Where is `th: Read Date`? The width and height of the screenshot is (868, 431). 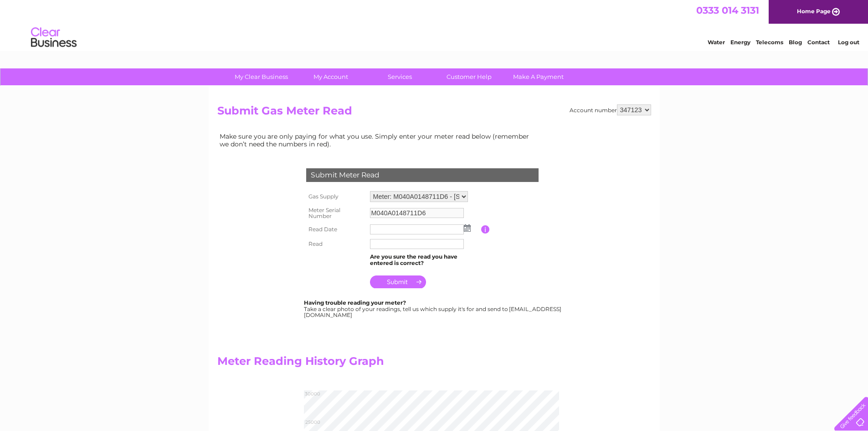
th: Read Date is located at coordinates (336, 229).